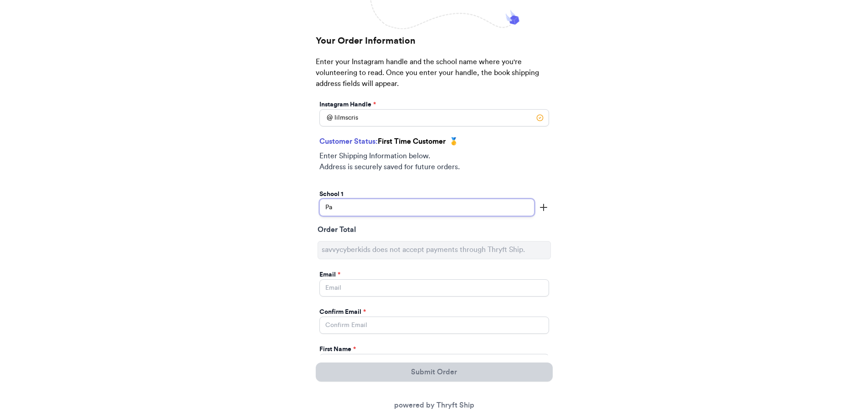 Image resolution: width=868 pixels, height=418 pixels. What do you see at coordinates (434, 288) in the screenshot?
I see `input: Email` at bounding box center [434, 288].